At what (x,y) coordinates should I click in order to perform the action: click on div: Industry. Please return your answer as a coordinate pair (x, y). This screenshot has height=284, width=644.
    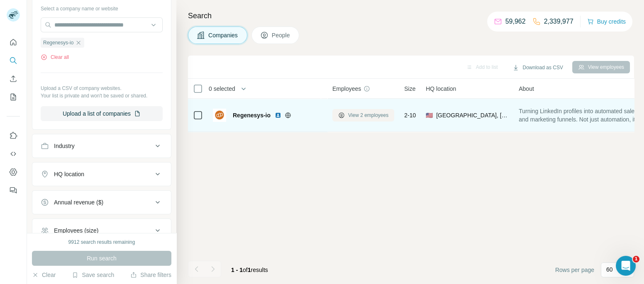
    Looking at the image, I should click on (64, 146).